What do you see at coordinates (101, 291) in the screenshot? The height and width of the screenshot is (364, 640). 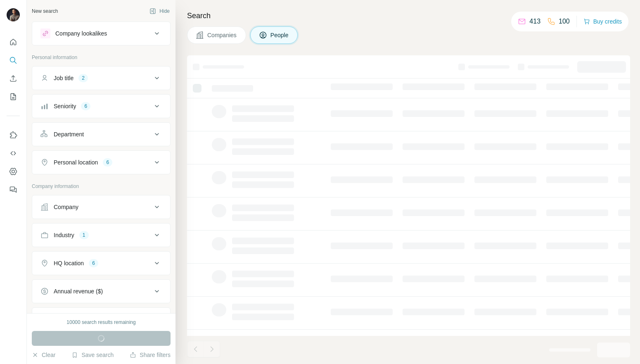 I see `button: Annual revenue ($)` at bounding box center [101, 291].